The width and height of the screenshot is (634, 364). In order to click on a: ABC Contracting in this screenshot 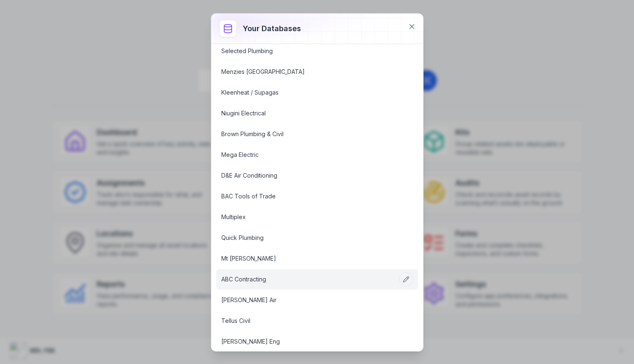, I will do `click(307, 280)`.